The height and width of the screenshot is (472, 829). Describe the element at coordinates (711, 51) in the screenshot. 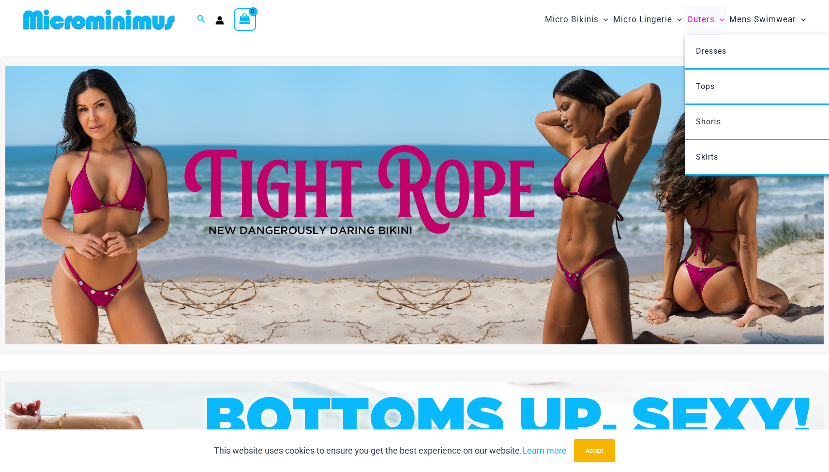

I see `span: Dresses` at that location.